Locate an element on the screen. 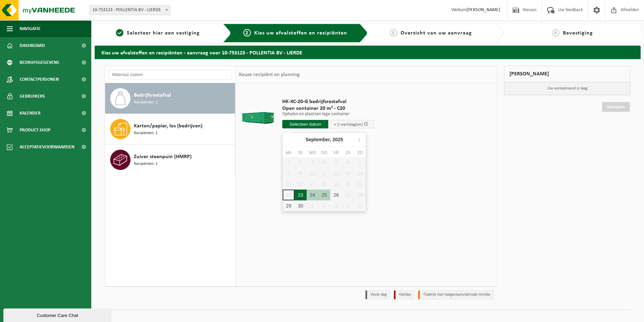 This screenshot has height=322, width=644. span: Bedrijfsgegevens is located at coordinates (39, 62).